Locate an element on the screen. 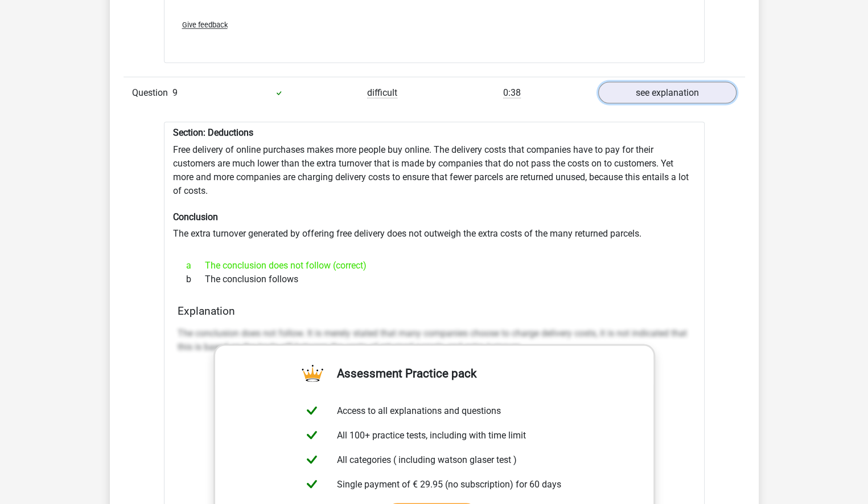 The width and height of the screenshot is (868, 504). div: The conclusion does not follow (correct) is located at coordinates (434, 265).